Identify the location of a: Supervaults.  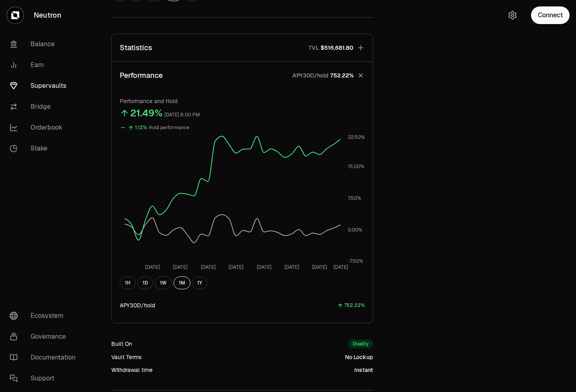
(45, 86).